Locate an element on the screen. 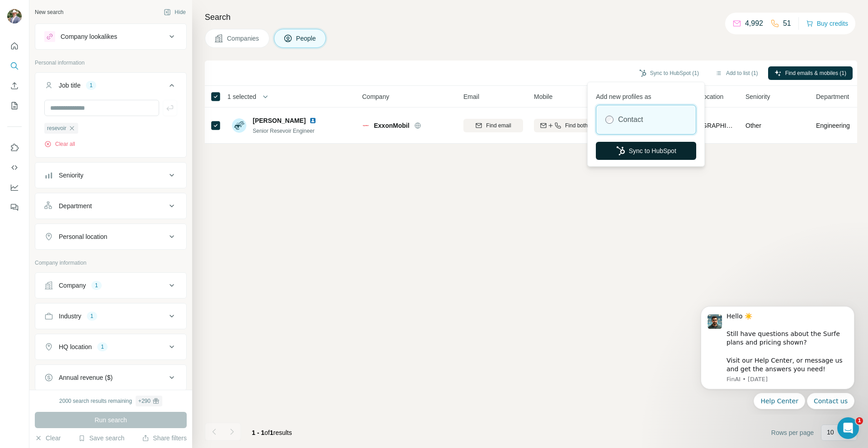  span: Seniority is located at coordinates (757, 96).